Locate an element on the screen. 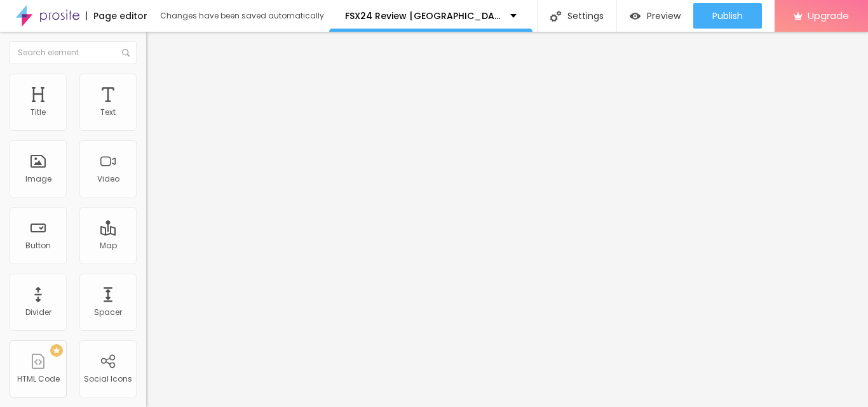 The image size is (868, 407). div: Video is located at coordinates (108, 179).